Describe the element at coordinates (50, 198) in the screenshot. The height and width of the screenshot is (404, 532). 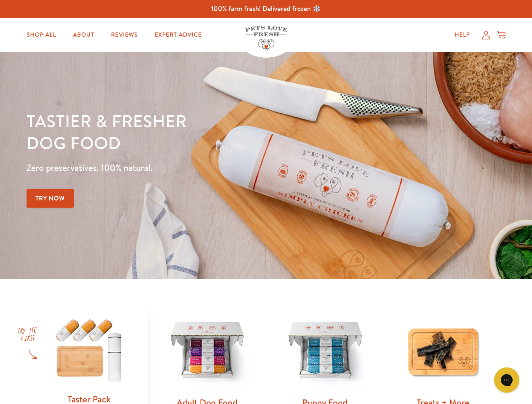
I see `a: Try Now` at that location.